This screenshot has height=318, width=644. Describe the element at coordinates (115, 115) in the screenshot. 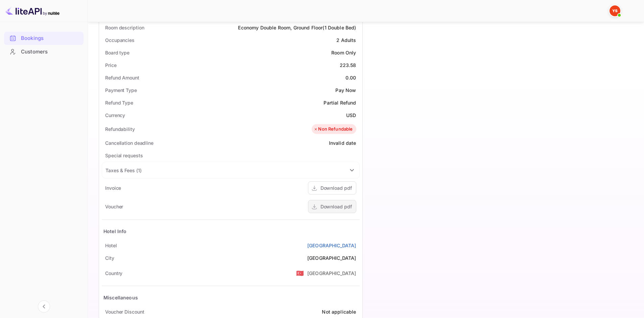

I see `div: Currency` at that location.